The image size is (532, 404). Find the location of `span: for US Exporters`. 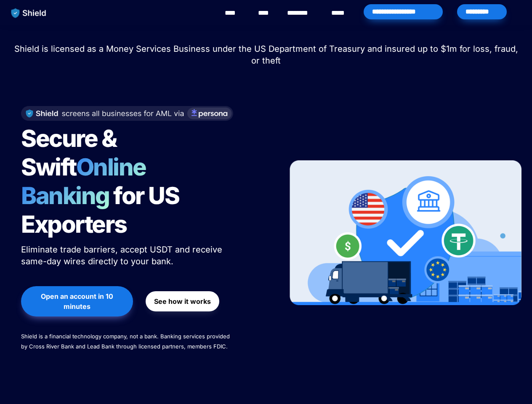

span: for US Exporters is located at coordinates (102, 210).